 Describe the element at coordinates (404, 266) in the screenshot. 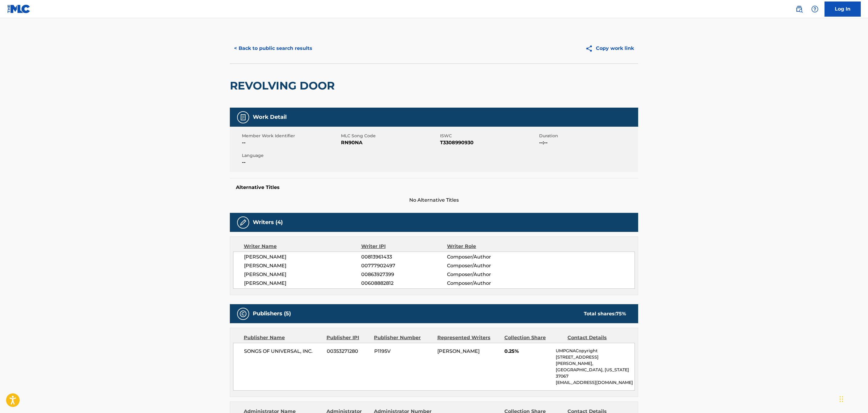

I see `span: 00777902497` at that location.